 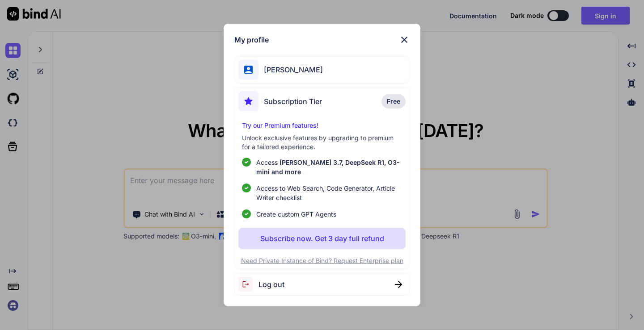 I want to click on span: Subscription Tier, so click(x=293, y=102).